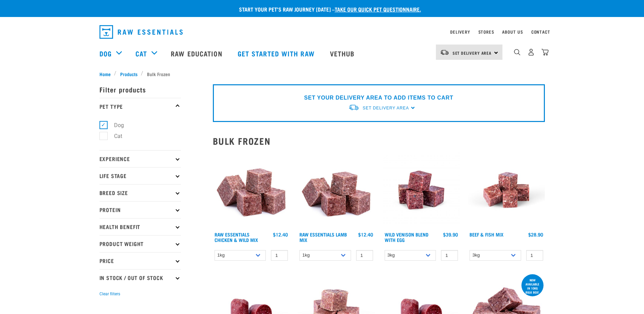 Image resolution: width=644 pixels, height=314 pixels. I want to click on a: Contact, so click(541, 31).